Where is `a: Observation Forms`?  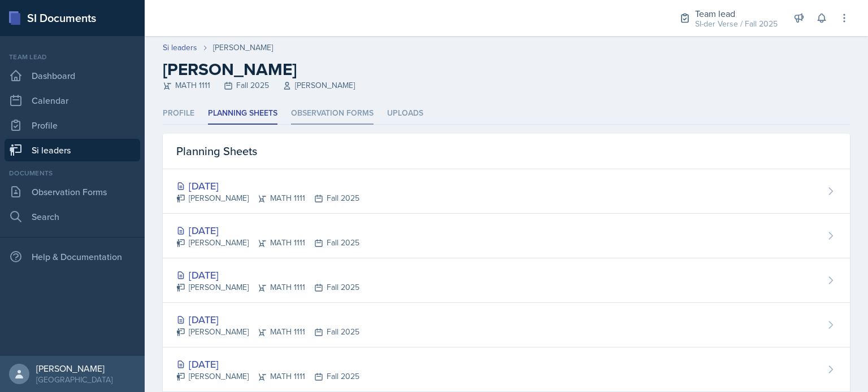
a: Observation Forms is located at coordinates (73, 192).